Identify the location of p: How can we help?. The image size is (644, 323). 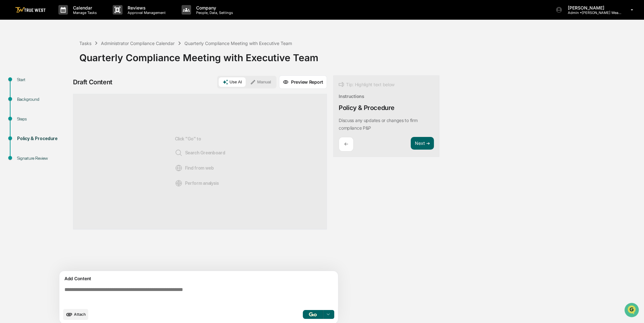
(61, 18).